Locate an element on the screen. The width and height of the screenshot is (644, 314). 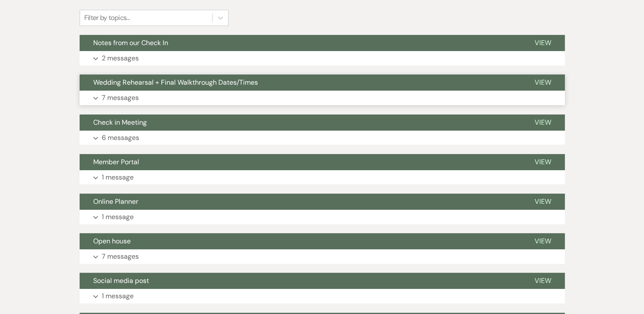
button: Open house is located at coordinates (300, 241).